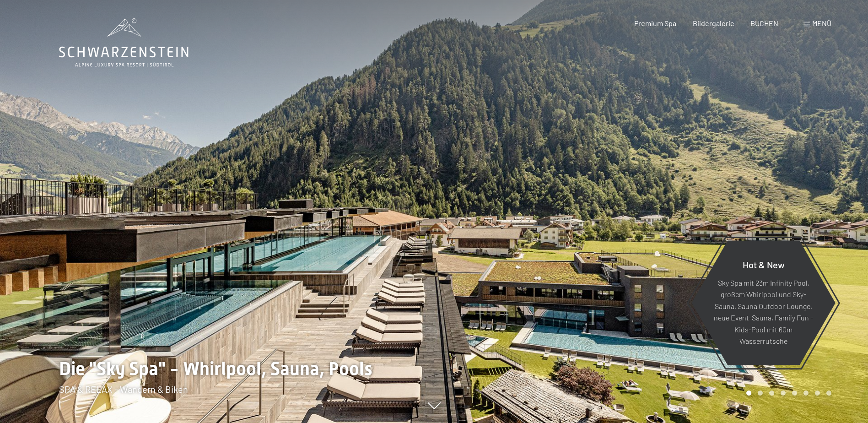 This screenshot has height=423, width=868. I want to click on div: Carousel Page 3, so click(771, 393).